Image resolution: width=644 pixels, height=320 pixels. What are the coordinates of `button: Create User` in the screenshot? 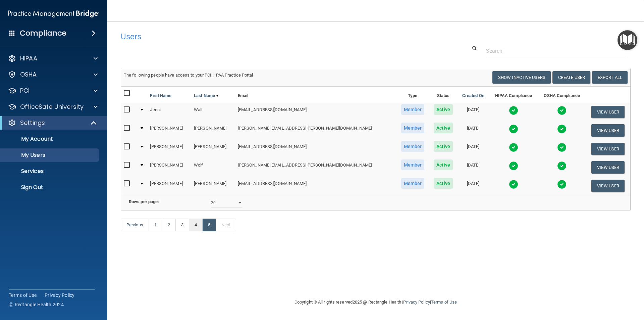 It's located at (571, 77).